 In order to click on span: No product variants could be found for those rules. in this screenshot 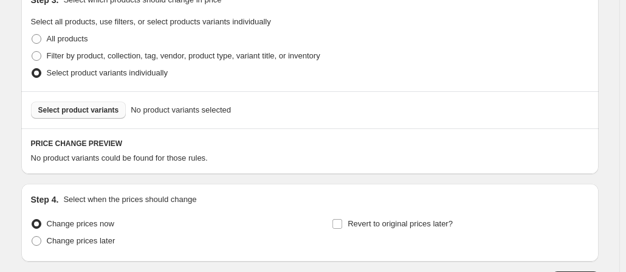, I will do `click(119, 158)`.